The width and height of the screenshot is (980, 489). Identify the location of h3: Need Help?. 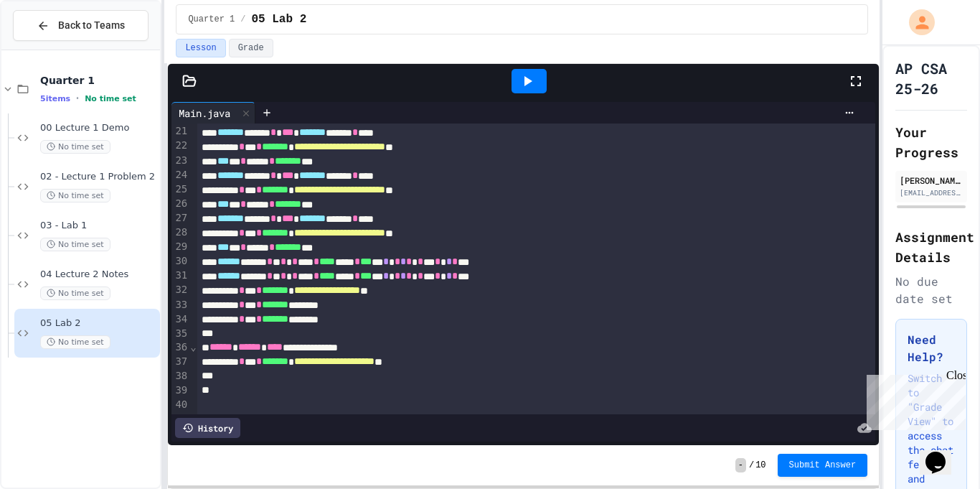
(931, 348).